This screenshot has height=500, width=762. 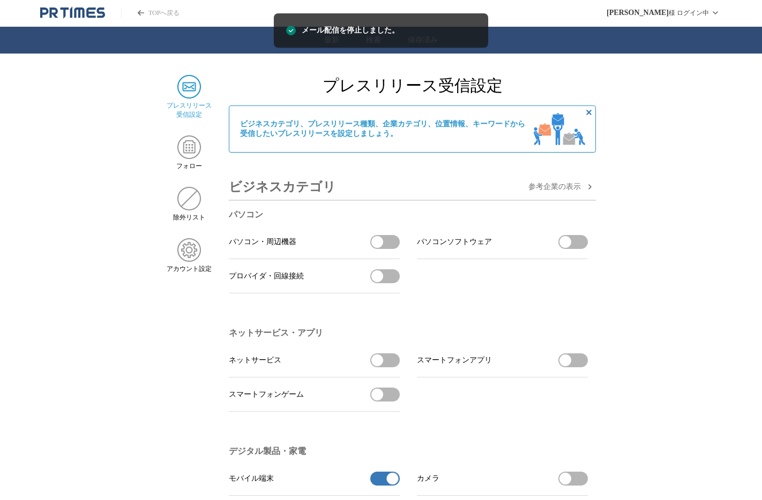 I want to click on span: ビジネスカテゴリ、プレスリリース種類、企業カテゴリ、位置情報、キーワードから 受信したいプレスリリースを設定しましょう。, so click(x=382, y=129).